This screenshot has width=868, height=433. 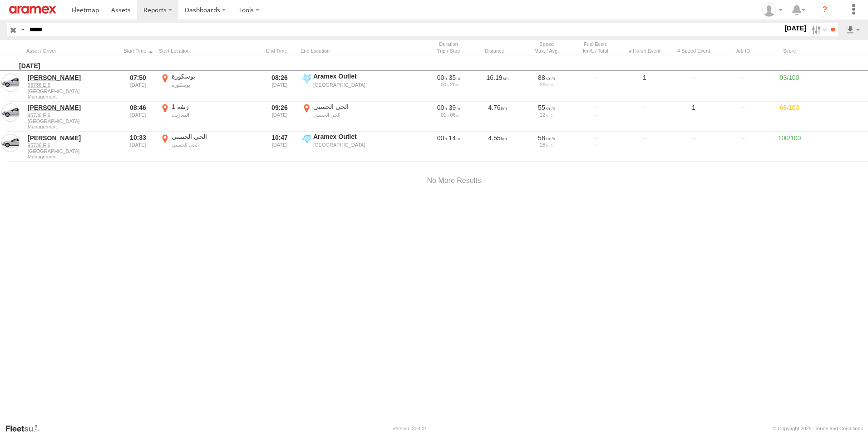 I want to click on div: [2152s] 19/09/2025 07:50 - 19/09/2025 08:26, so click(x=448, y=77).